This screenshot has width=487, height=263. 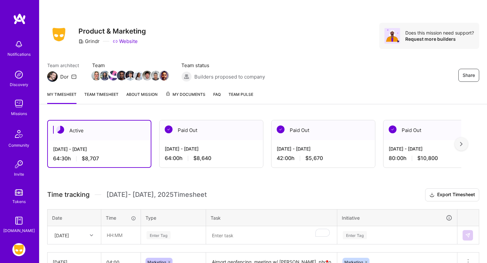 What do you see at coordinates (19, 174) in the screenshot?
I see `div: Invite` at bounding box center [19, 174].